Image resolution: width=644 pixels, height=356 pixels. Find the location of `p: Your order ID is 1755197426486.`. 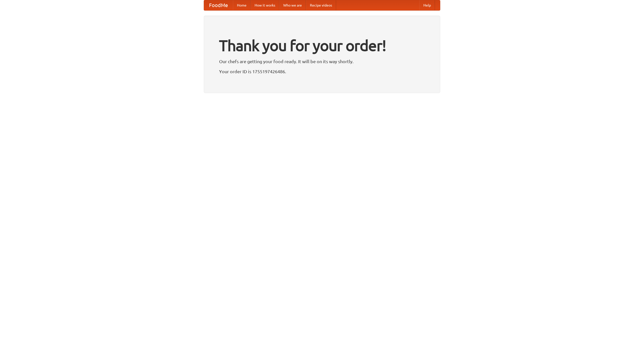

p: Your order ID is 1755197426486. is located at coordinates (322, 71).